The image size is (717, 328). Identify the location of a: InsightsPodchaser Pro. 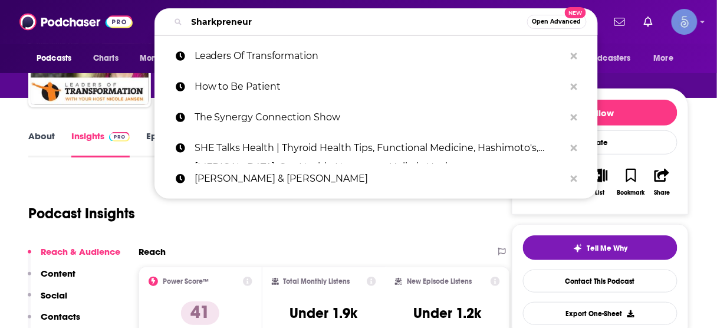
(100, 144).